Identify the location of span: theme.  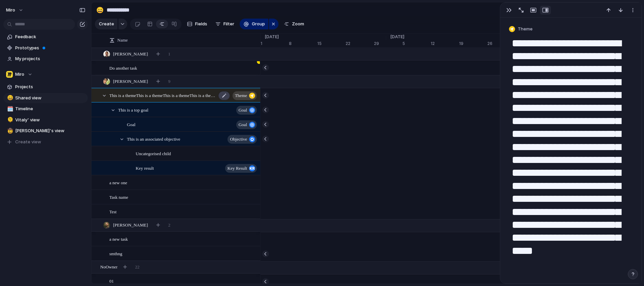
(241, 95).